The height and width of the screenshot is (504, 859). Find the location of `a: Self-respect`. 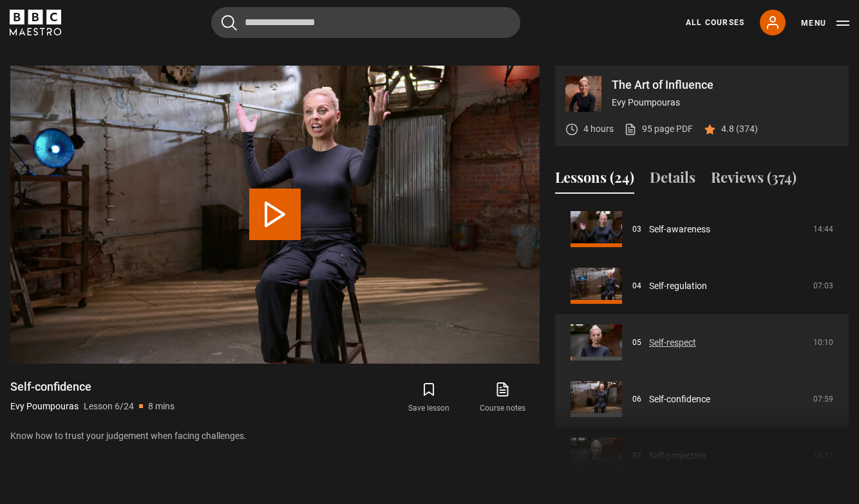

a: Self-respect is located at coordinates (672, 343).